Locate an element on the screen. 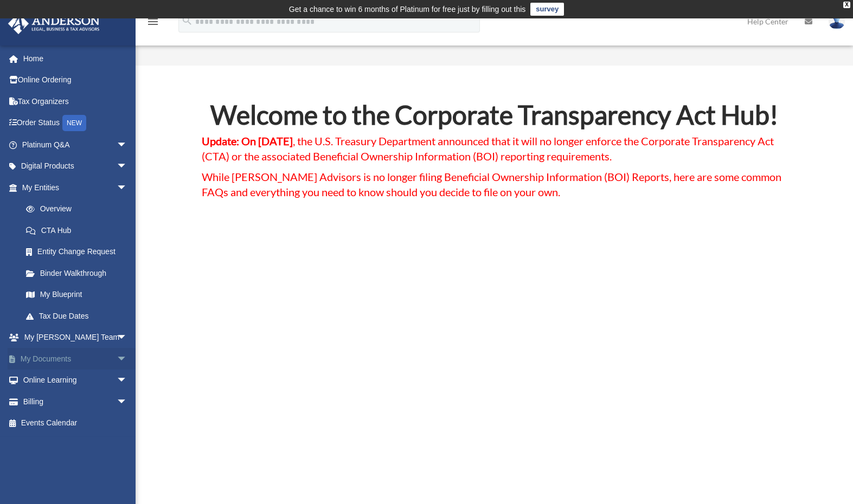  div: close is located at coordinates (847, 4).